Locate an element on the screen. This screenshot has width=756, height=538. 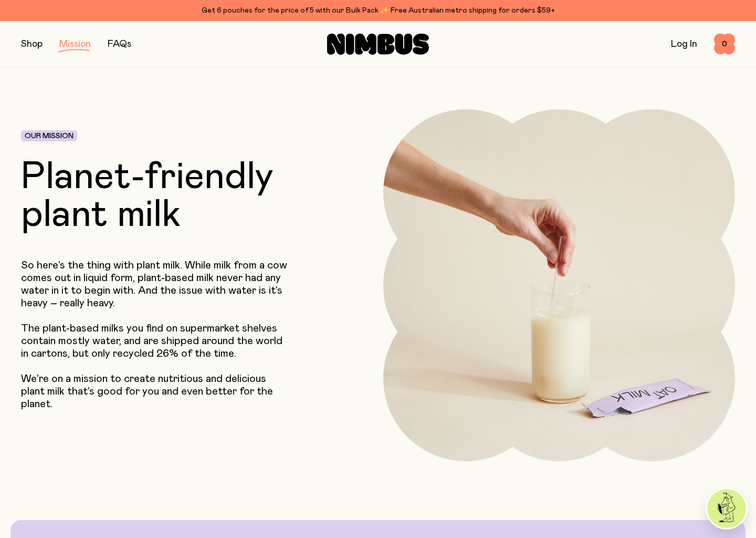
p: We’re on a mission to create nutritious and delicious plant milk that’s good for you and even bet... is located at coordinates (154, 392).